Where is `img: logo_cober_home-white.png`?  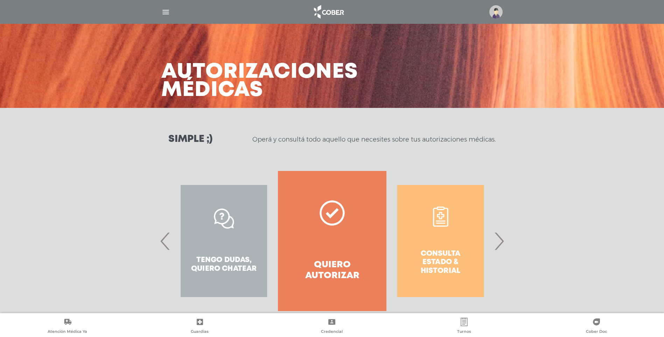 img: logo_cober_home-white.png is located at coordinates (328, 12).